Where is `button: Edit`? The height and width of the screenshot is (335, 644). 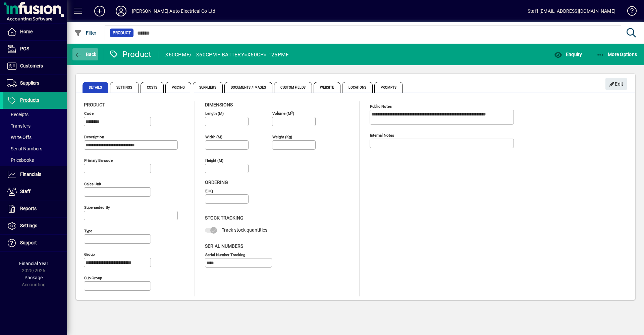 button: Edit is located at coordinates (617, 84).